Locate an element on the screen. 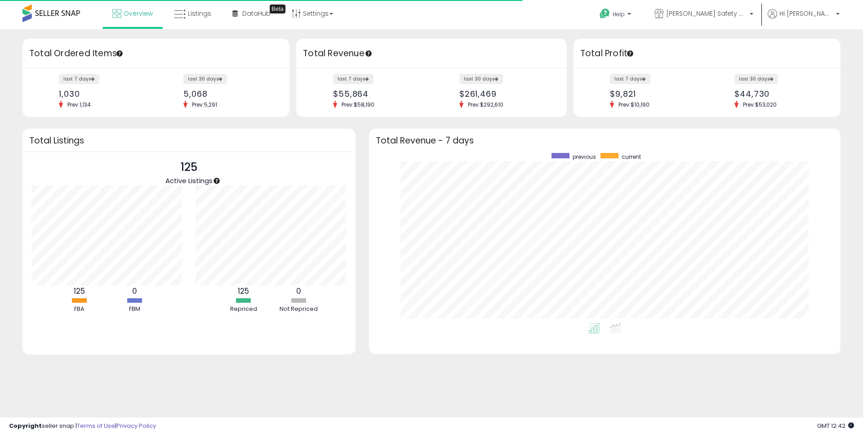  span: Active Listings is located at coordinates (189, 180).